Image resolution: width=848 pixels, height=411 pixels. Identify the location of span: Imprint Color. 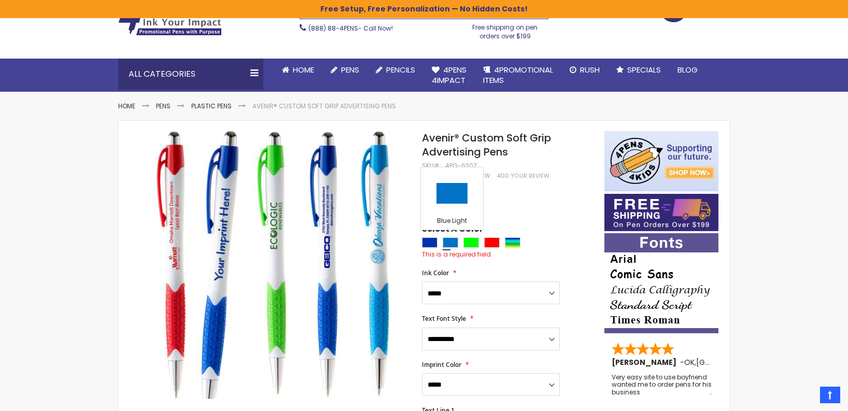
(442, 364).